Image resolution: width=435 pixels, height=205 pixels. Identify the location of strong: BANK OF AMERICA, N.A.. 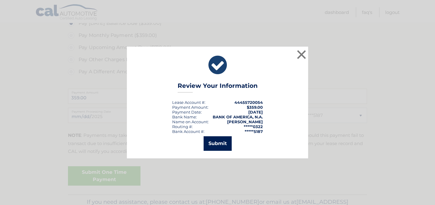
(238, 117).